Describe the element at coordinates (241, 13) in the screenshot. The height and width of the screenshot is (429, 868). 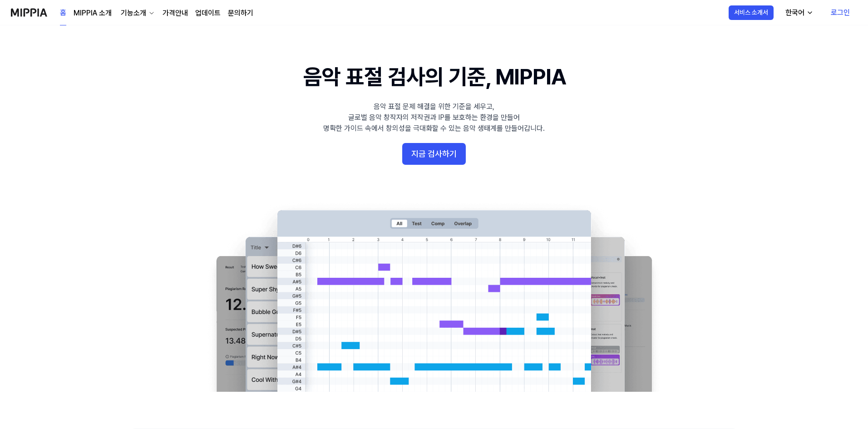
I see `a: 문의하기` at that location.